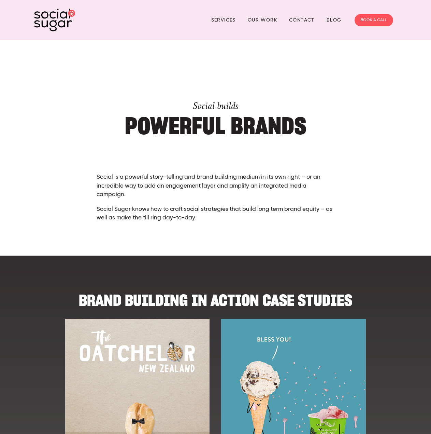 Image resolution: width=431 pixels, height=434 pixels. Describe the element at coordinates (215, 300) in the screenshot. I see `strong: BRAND BUILDING IN ACTION Case Studies` at that location.